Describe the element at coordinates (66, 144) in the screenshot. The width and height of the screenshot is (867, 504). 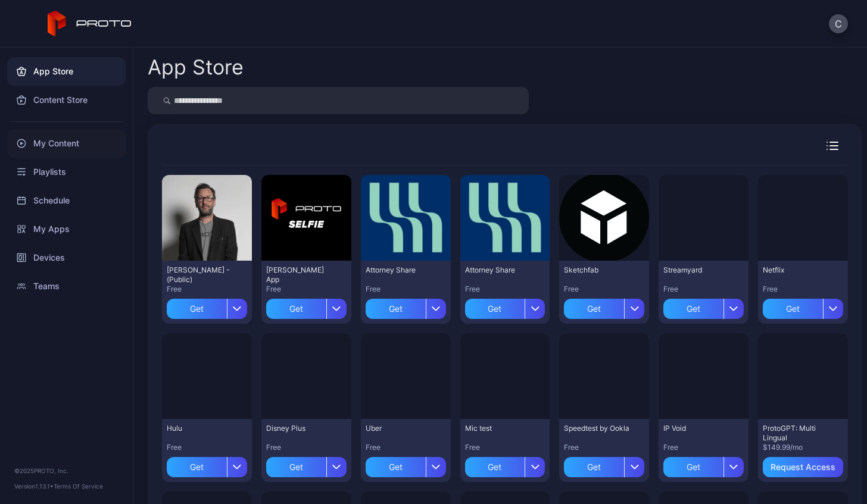
I see `a: My Content` at that location.